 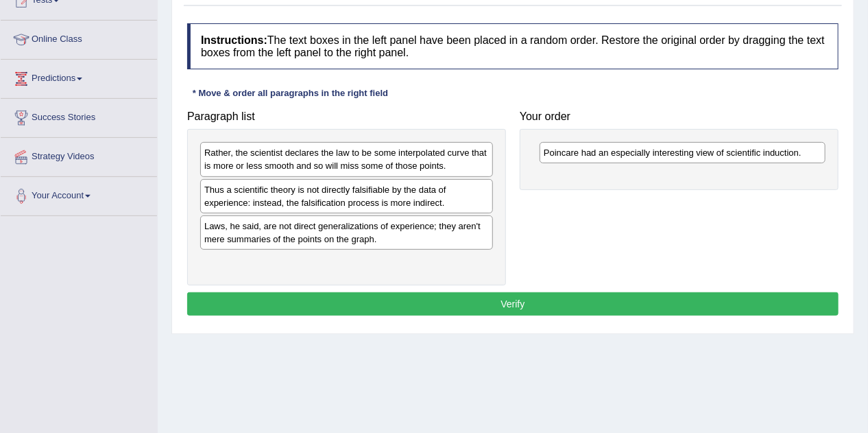 I want to click on h4: Your order, so click(x=679, y=117).